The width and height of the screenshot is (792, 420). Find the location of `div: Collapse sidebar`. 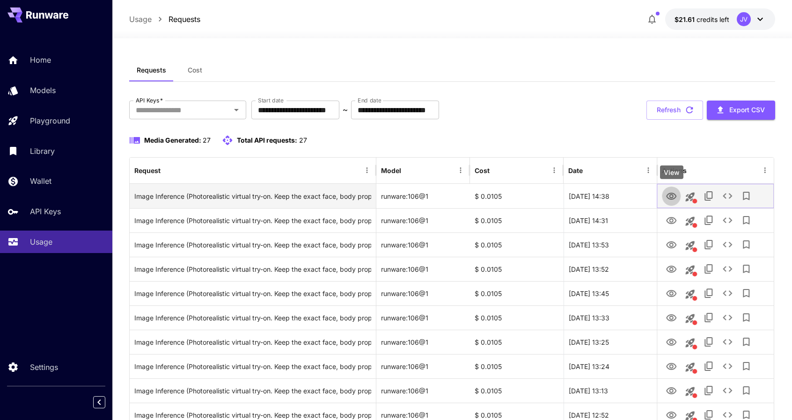

div: Collapse sidebar is located at coordinates (106, 402).